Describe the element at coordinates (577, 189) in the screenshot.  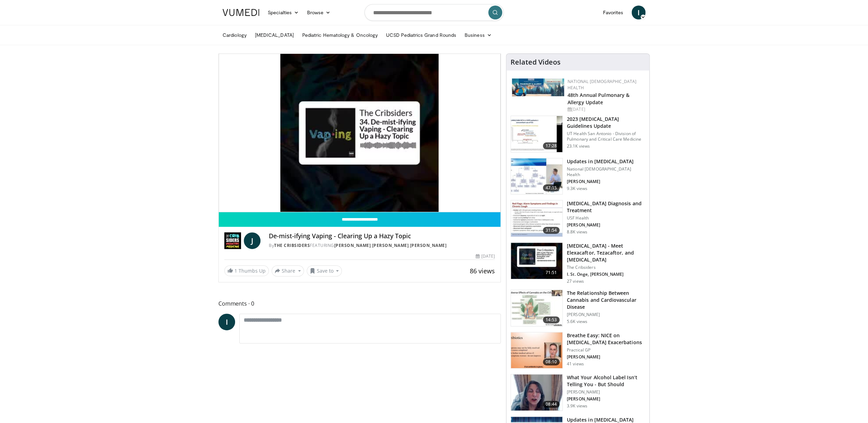
I see `p: 9.3K views` at that location.